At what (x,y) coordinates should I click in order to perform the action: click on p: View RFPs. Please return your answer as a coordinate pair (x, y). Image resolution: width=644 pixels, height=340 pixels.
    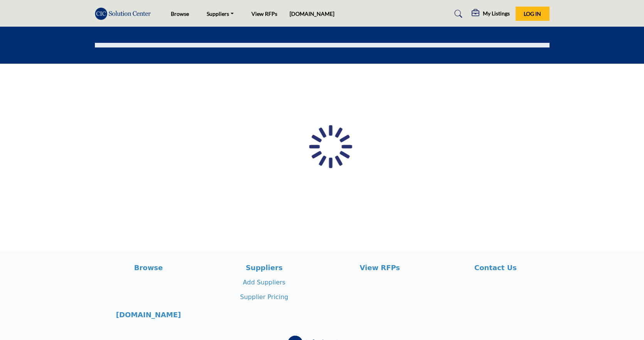
    Looking at the image, I should click on (380, 267).